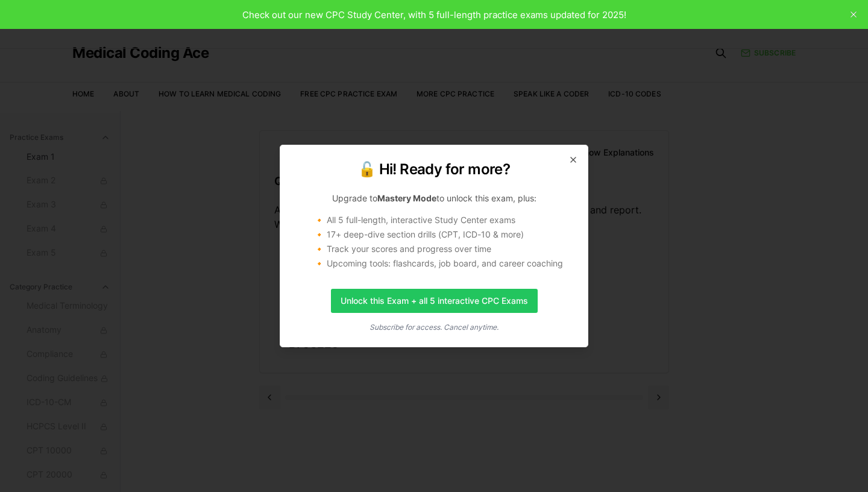 Image resolution: width=868 pixels, height=492 pixels. I want to click on p: Upgrade to to unlock this exam, plus:, so click(434, 199).